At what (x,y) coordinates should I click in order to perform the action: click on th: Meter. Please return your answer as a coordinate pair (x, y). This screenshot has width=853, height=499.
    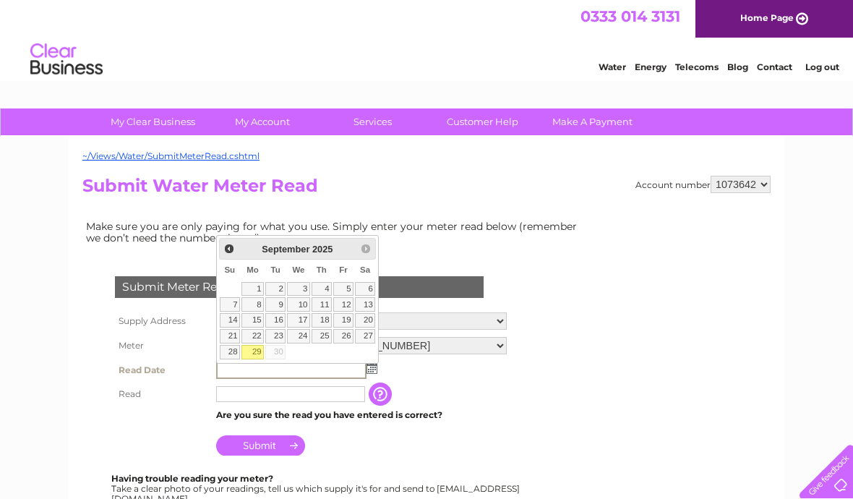
    Looking at the image, I should click on (162, 345).